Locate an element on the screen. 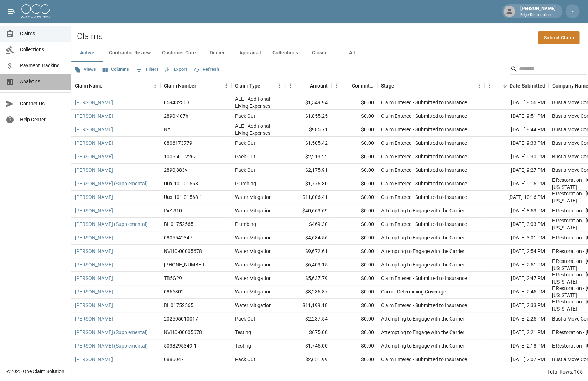  div: $1,505.42 is located at coordinates (308, 143).